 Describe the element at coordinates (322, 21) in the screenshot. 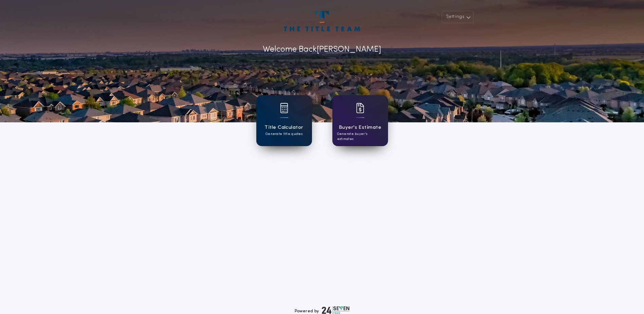

I see `img: account-logo` at that location.